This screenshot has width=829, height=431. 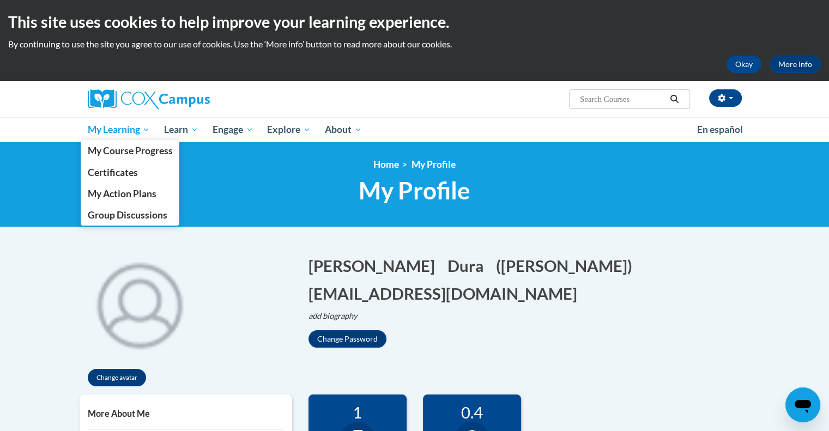 I want to click on img: profile avatar, so click(x=139, y=303).